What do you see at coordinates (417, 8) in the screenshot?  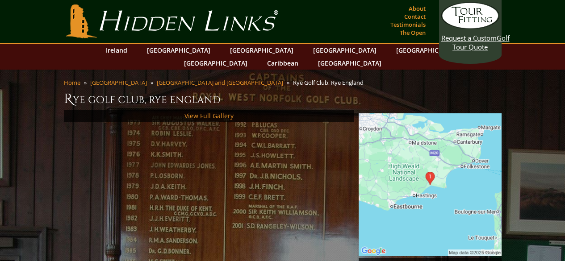 I see `a: About` at bounding box center [417, 8].